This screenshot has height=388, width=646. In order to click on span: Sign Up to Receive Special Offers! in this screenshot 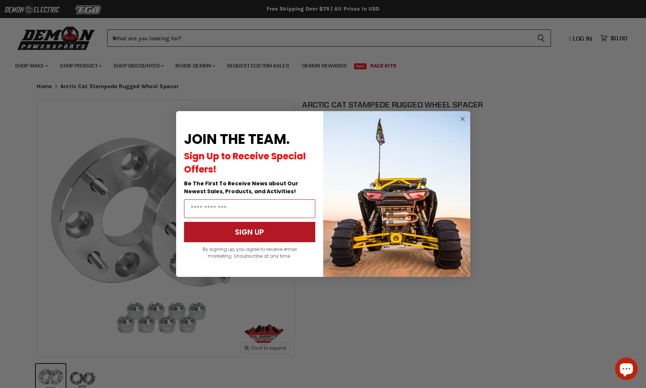, I will do `click(245, 163)`.